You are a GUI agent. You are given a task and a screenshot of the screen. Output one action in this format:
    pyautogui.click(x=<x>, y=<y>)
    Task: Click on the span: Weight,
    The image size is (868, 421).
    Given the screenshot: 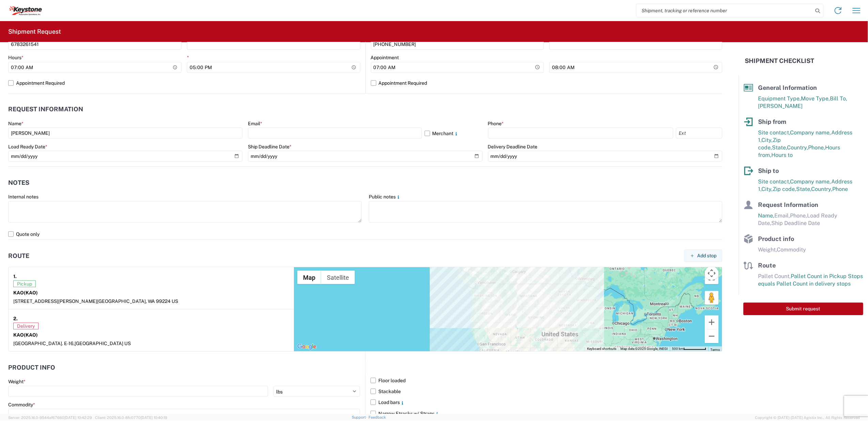 What is the action you would take?
    pyautogui.click(x=767, y=249)
    